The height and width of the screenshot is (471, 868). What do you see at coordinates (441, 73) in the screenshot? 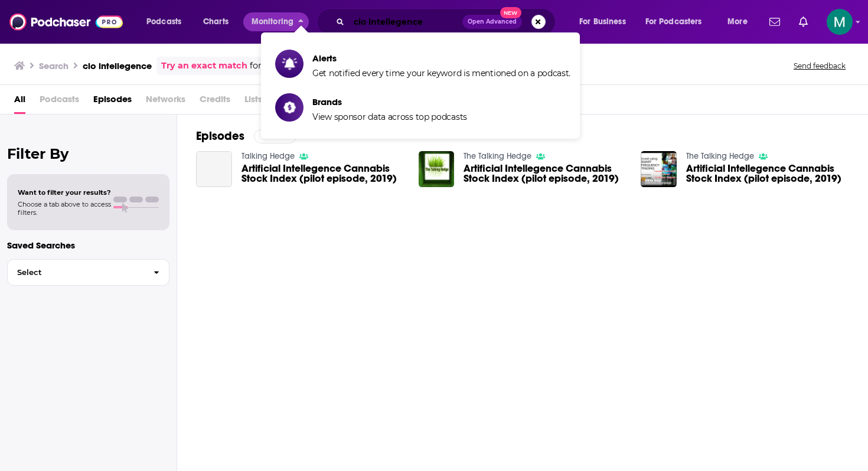
I see `span: Get notified every time your keyword is mentioned on a podcast.` at bounding box center [441, 73].